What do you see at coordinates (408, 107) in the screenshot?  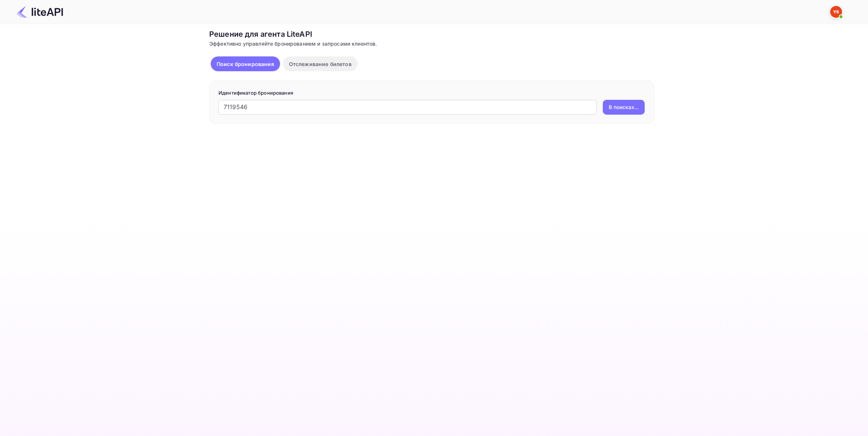 I see `input: Введите идентификатор бронирования (например, 63782194)` at bounding box center [408, 107].